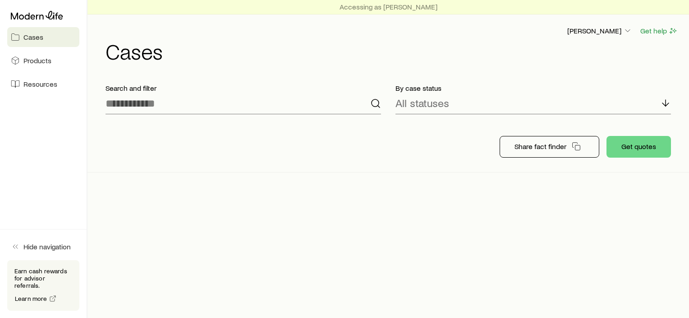 This screenshot has height=318, width=689. What do you see at coordinates (659, 31) in the screenshot?
I see `button: Get help` at bounding box center [659, 31].